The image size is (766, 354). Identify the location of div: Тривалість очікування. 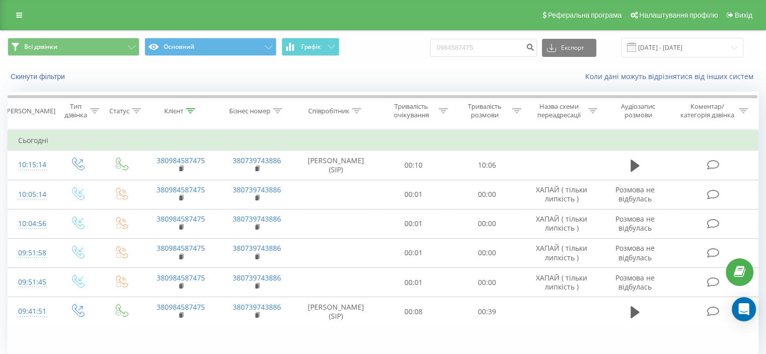
(411, 111).